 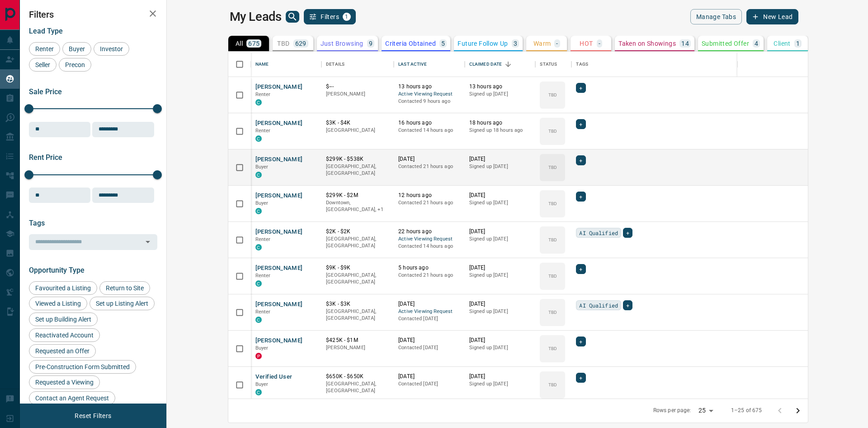 What do you see at coordinates (58, 303) in the screenshot?
I see `span: Viewed a Listing` at bounding box center [58, 303].